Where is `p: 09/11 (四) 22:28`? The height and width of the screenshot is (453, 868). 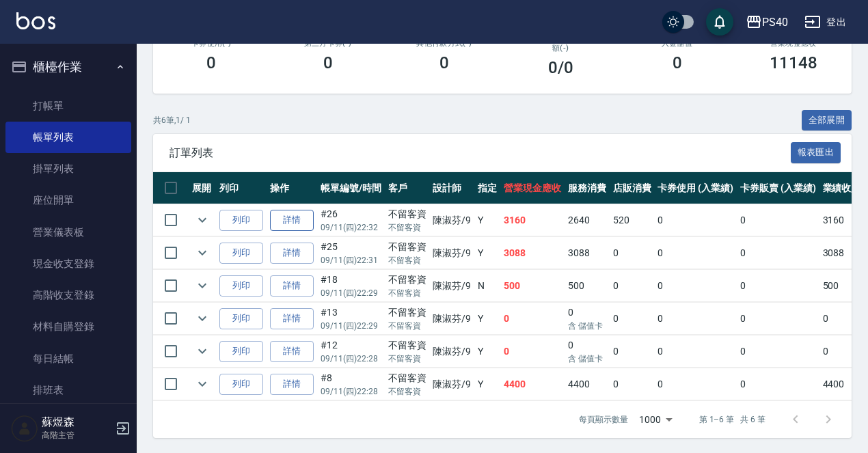
p: 09/11 (四) 22:28 is located at coordinates (351, 391).